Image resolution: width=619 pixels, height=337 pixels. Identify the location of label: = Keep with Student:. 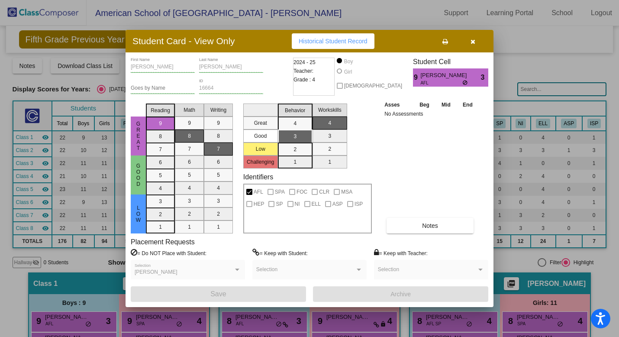
(280, 253).